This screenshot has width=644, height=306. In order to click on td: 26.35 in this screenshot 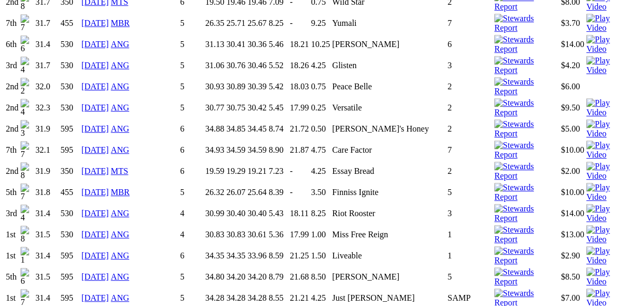, I will do `click(214, 23)`.